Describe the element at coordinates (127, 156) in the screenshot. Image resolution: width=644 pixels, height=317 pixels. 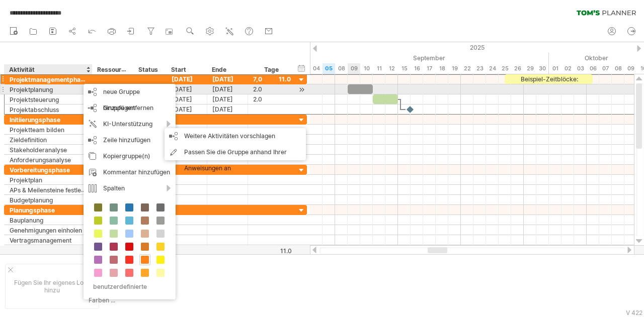
I see `font: Kopiergruppe(n)` at that location.